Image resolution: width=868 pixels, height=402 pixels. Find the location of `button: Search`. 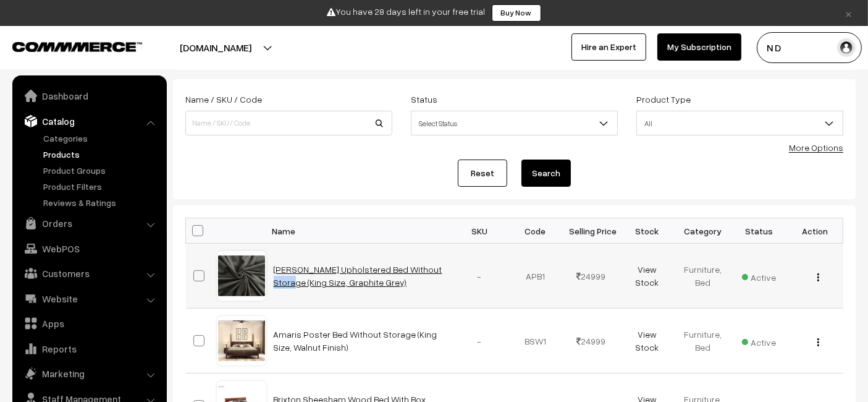

button: Search is located at coordinates (546, 173).